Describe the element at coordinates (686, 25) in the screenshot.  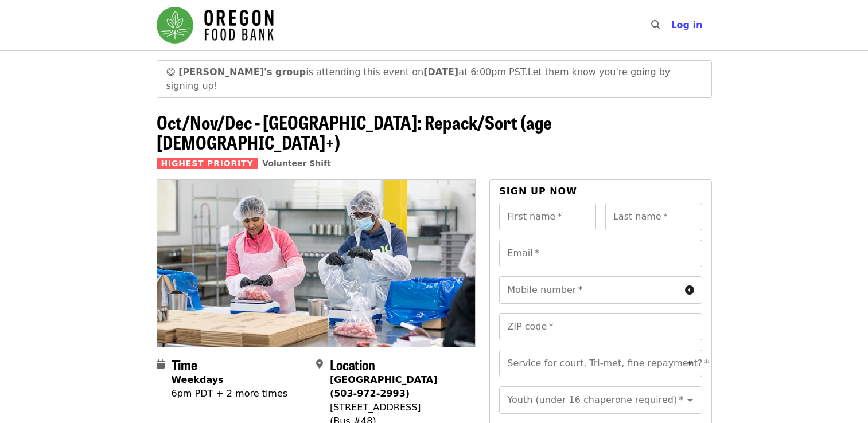
I see `button: Log in` at that location.